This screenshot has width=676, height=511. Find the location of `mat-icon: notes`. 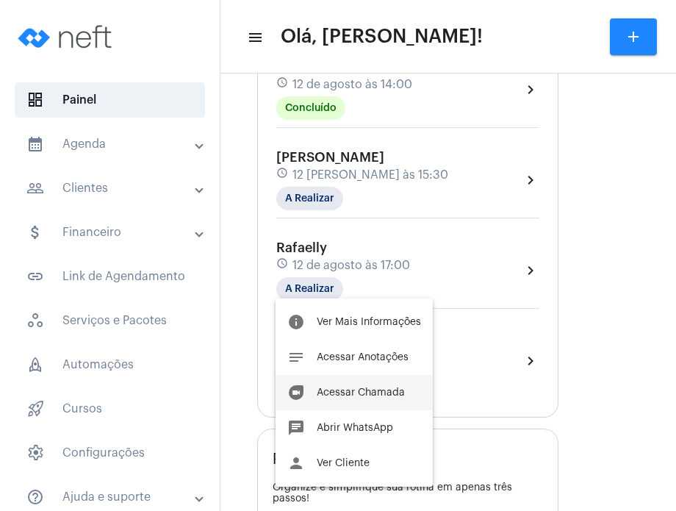

mat-icon: notes is located at coordinates (296, 357).